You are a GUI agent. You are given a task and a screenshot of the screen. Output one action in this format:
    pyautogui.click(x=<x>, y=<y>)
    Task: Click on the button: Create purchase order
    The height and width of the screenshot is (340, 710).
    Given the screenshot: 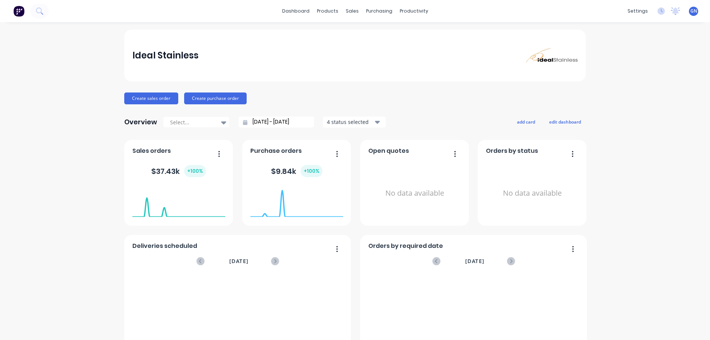 What is the action you would take?
    pyautogui.click(x=215, y=98)
    